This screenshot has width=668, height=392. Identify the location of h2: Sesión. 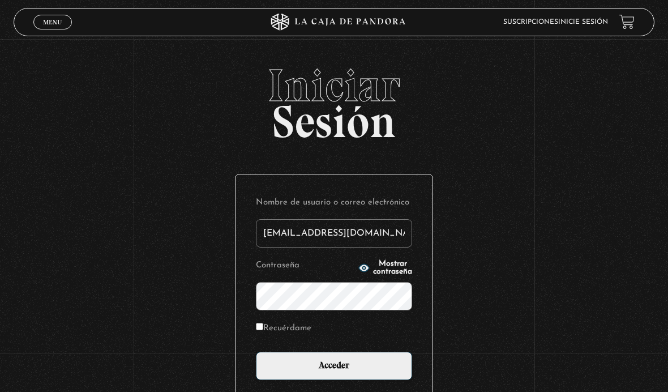
(334, 99).